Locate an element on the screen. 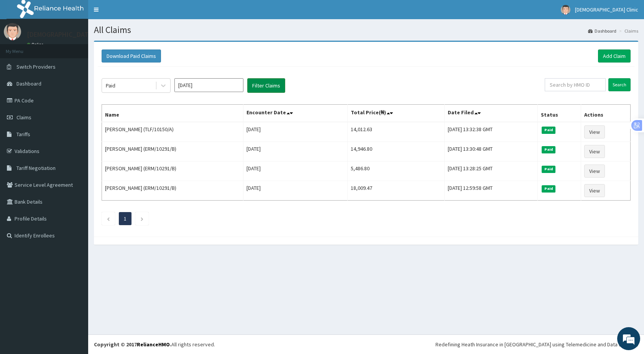 The image size is (644, 354). td: 14,012.63 is located at coordinates (396, 132).